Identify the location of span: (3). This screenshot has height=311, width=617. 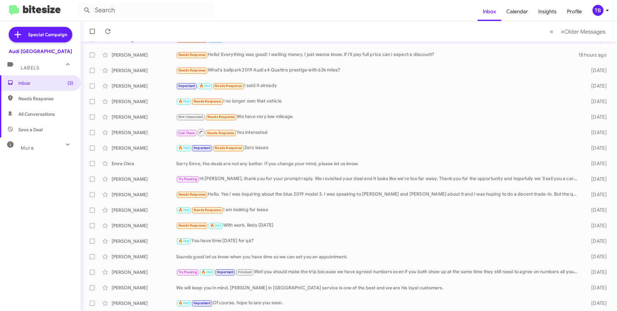
(70, 83).